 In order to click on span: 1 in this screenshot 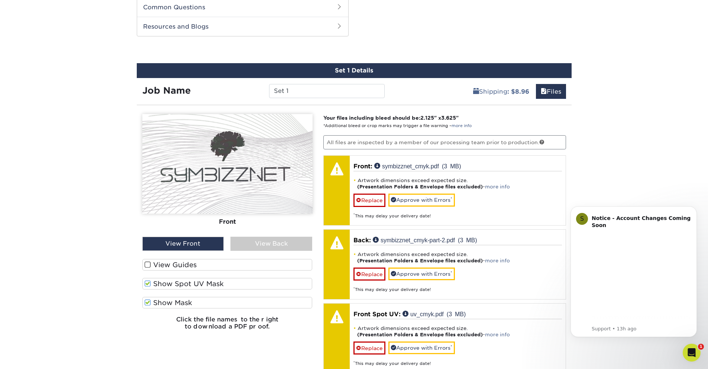, I will do `click(701, 347)`.